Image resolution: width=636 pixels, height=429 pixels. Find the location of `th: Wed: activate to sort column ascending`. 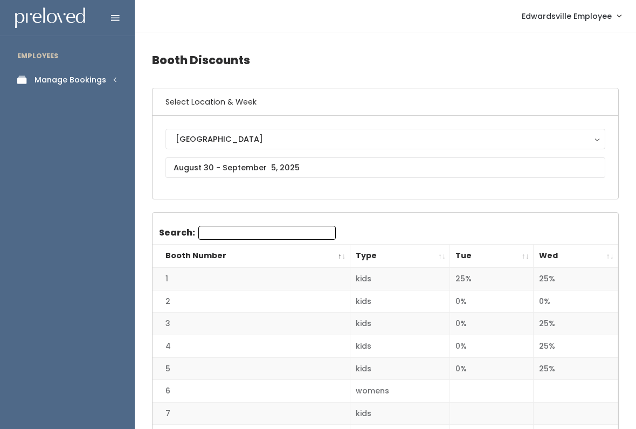

th: Wed: activate to sort column ascending is located at coordinates (576, 256).